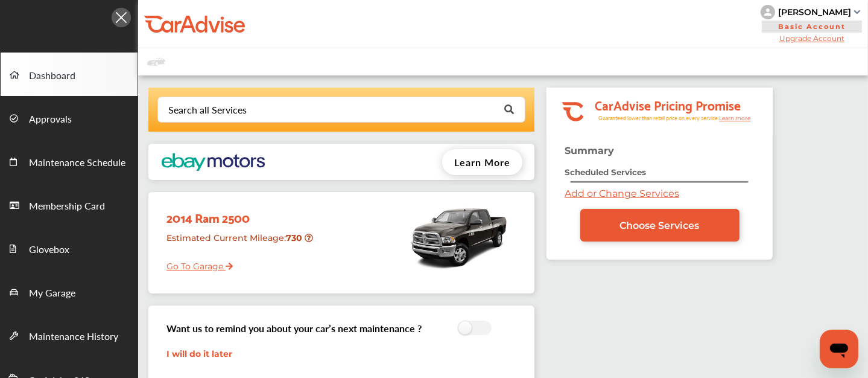 This screenshot has height=378, width=868. Describe the element at coordinates (49, 250) in the screenshot. I see `span: Glovebox` at that location.